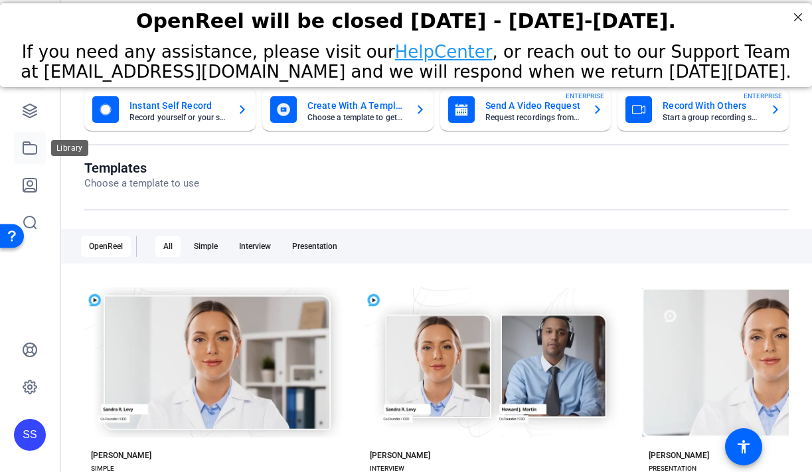 This screenshot has width=812, height=472. Describe the element at coordinates (30, 435) in the screenshot. I see `div: SS` at that location.